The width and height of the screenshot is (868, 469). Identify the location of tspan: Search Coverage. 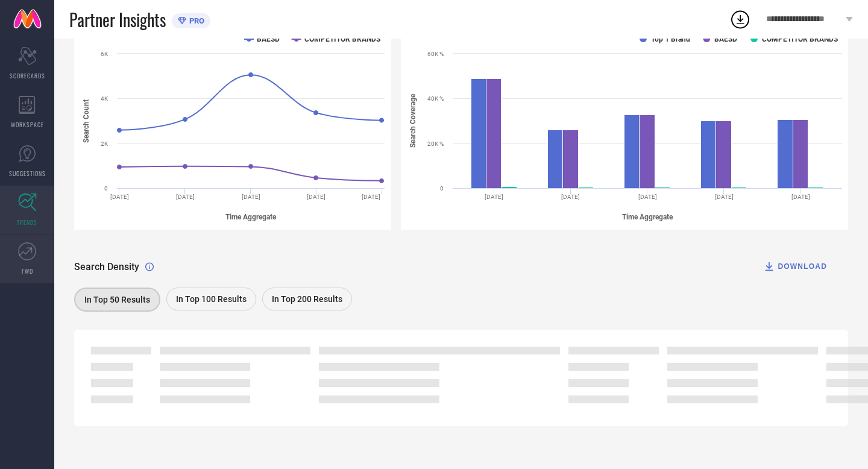
(412, 120).